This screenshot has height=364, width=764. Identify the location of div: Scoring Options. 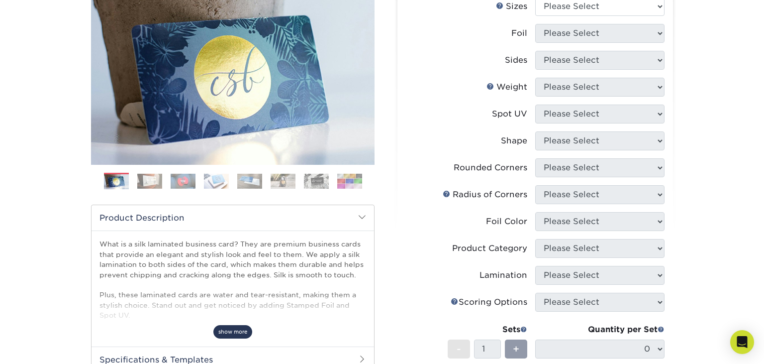
(489, 302).